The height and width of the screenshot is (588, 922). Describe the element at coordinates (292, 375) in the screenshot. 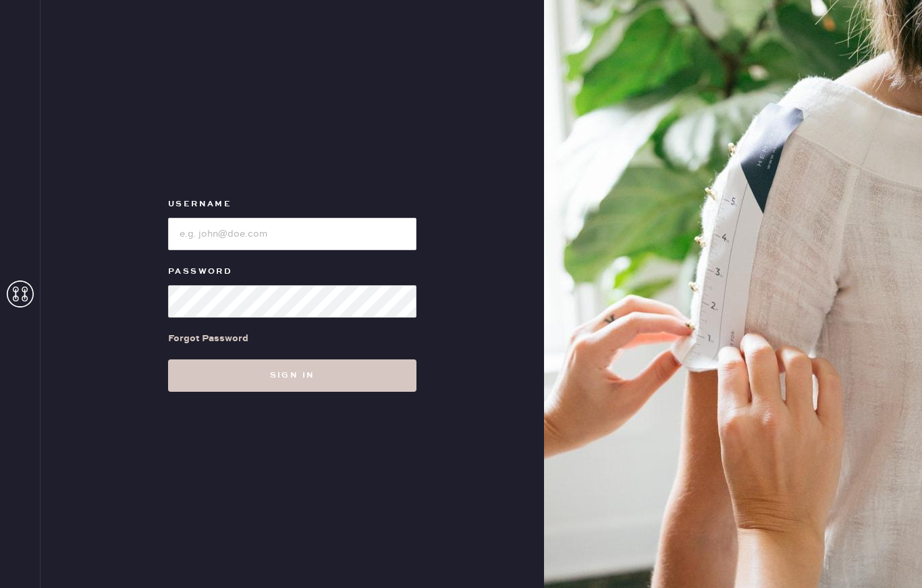

I see `button: Sign in` at that location.